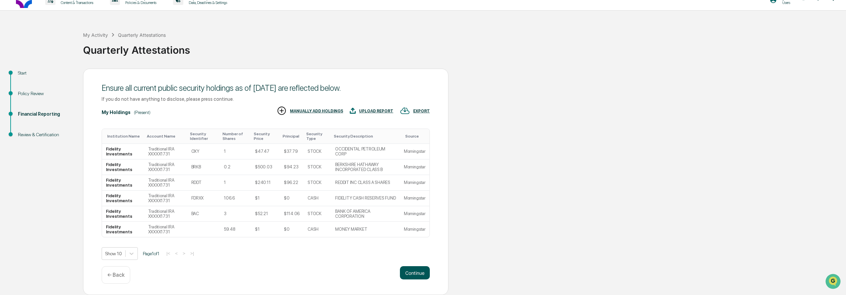  Describe the element at coordinates (353, 111) in the screenshot. I see `img: UPLOAD REPORT` at that location.